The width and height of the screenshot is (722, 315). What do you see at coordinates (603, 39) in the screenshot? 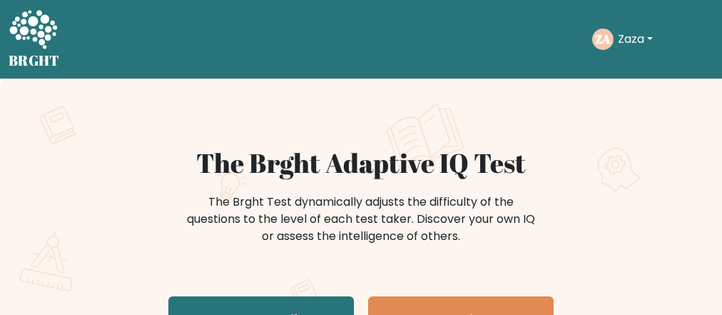
I see `text: ZA` at bounding box center [603, 39].